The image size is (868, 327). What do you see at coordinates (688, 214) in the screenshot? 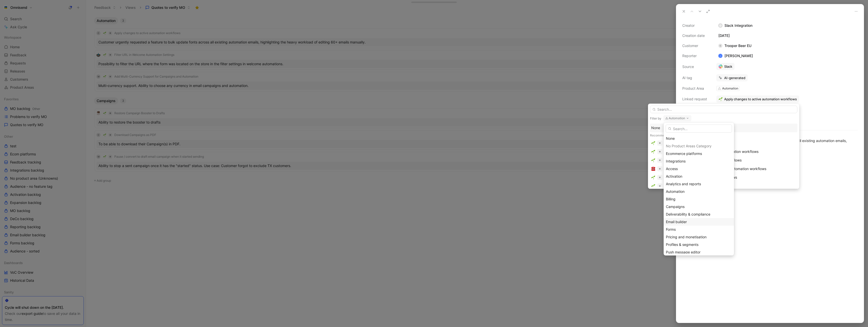
I see `span: Deliverability & compliance` at bounding box center [688, 214].